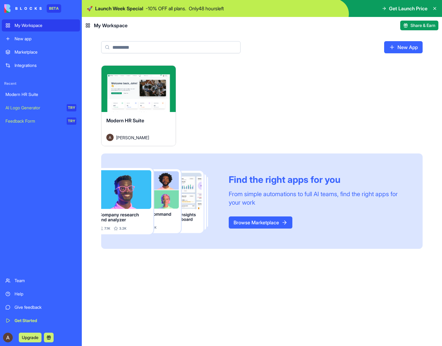 The image size is (442, 346). Describe the element at coordinates (41, 108) in the screenshot. I see `a: AI Logo GeneratorTRY` at that location.